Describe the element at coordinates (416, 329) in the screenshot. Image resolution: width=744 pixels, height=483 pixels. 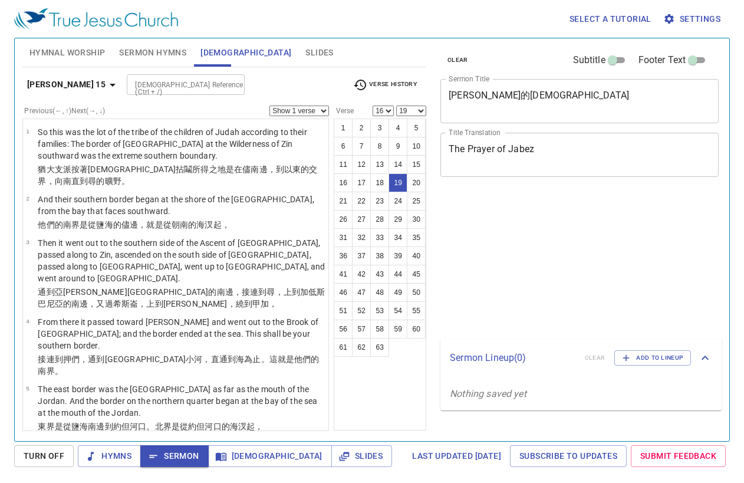
I see `button: 60` at that location.